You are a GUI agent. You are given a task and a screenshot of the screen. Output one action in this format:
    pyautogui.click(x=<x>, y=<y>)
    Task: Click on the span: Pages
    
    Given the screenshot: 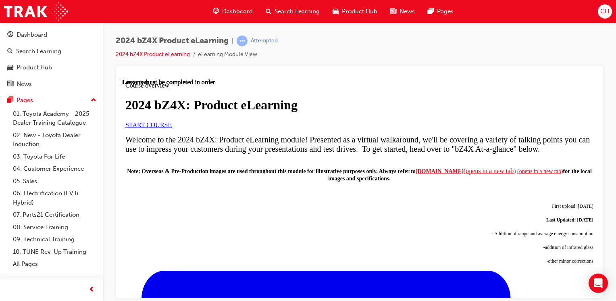 What is the action you would take?
    pyautogui.click(x=445, y=11)
    